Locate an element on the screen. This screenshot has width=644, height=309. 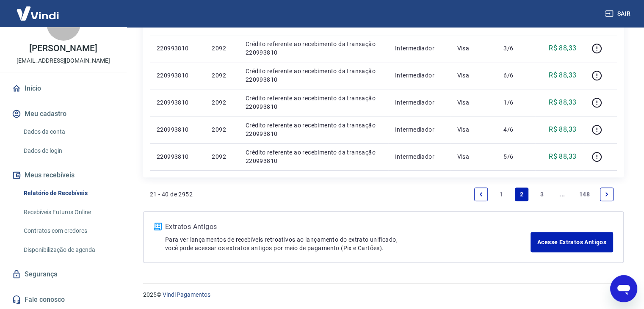
a: Início is located at coordinates (63, 88).